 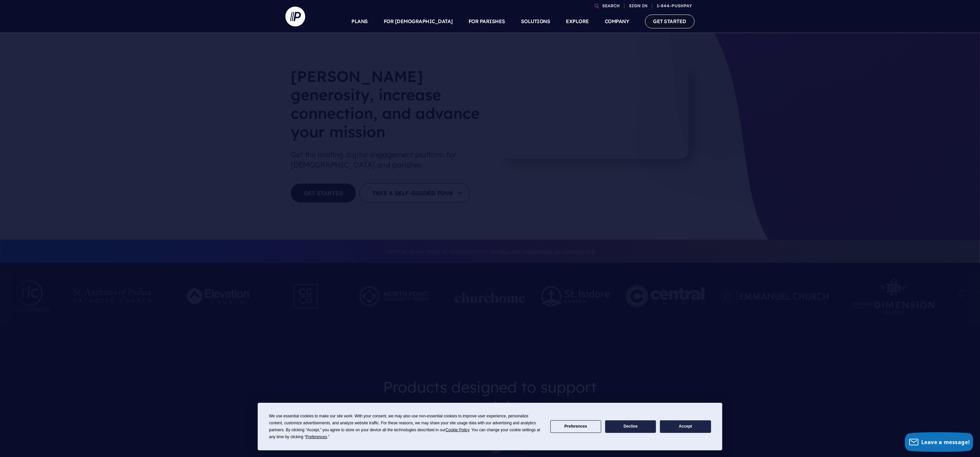 What do you see at coordinates (631, 426) in the screenshot?
I see `button: Decline` at bounding box center [631, 426].